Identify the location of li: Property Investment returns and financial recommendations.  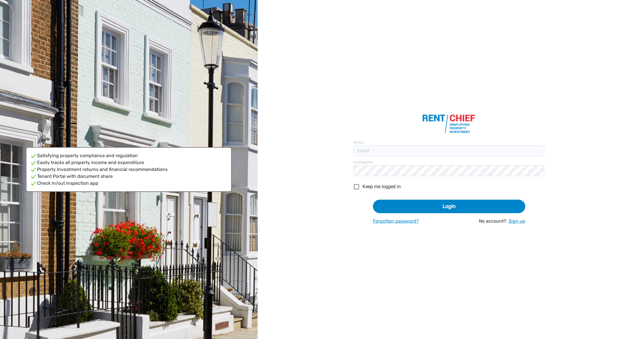
(129, 170).